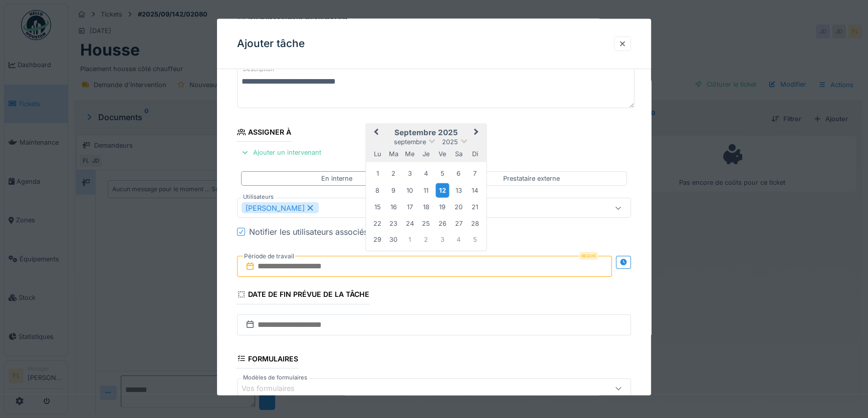 Image resolution: width=868 pixels, height=418 pixels. Describe the element at coordinates (377, 154) in the screenshot. I see `div: lundi` at that location.